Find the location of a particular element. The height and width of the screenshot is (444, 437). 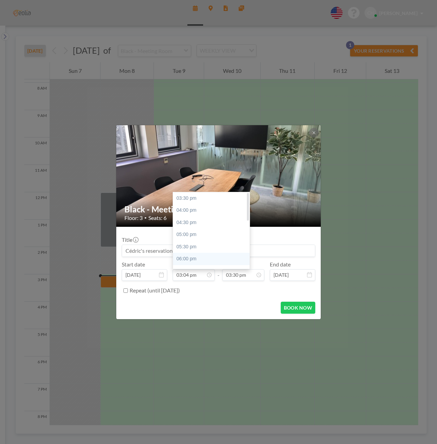

label: Start date is located at coordinates (133, 264).